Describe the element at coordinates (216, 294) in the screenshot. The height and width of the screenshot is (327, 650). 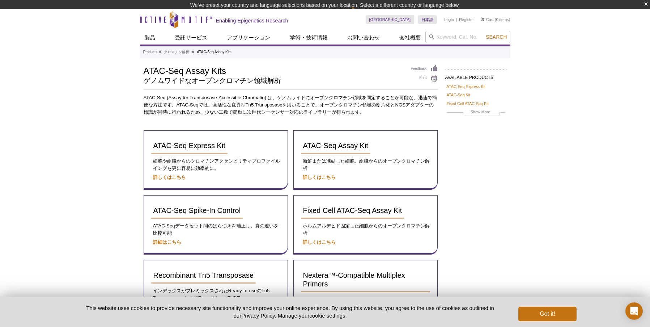
I see `p: インデックスがプレミックスされたReady-to-useのTn5 TransposomesおよびRecombinant Tn5 Transposase` at that location.